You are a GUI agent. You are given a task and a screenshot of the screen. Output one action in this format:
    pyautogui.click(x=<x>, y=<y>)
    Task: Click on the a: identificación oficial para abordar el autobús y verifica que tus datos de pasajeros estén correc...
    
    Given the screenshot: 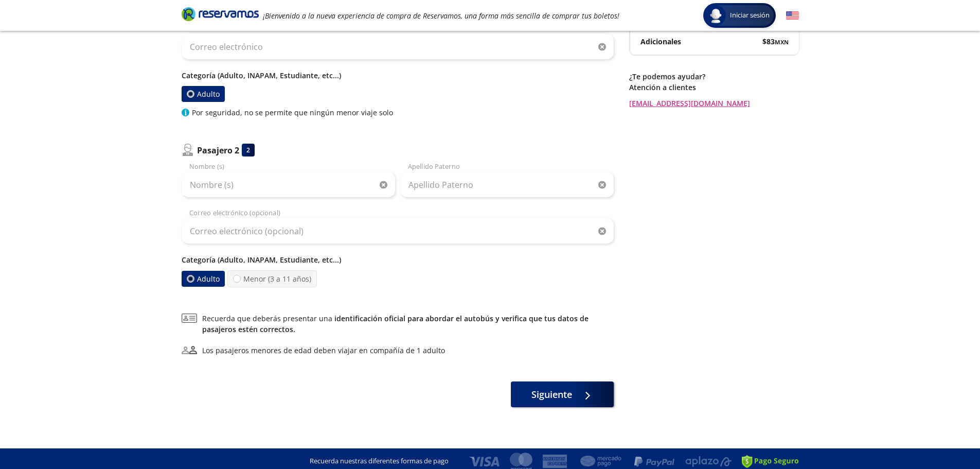 What is the action you would take?
    pyautogui.click(x=395, y=324)
    